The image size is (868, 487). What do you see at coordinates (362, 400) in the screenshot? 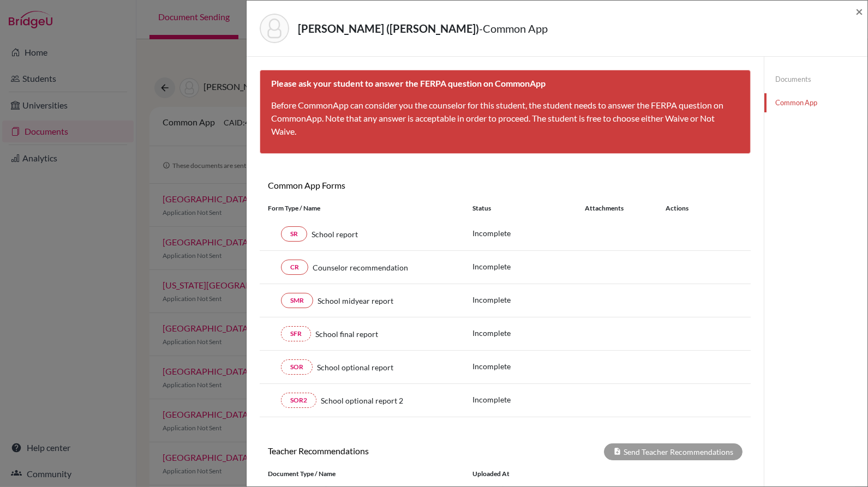
I see `span: School optional report 2` at bounding box center [362, 400].